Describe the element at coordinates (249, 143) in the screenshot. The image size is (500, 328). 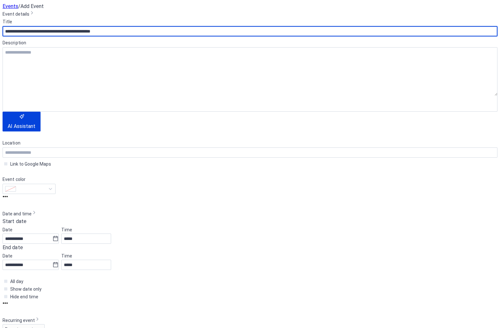
I see `div: Location` at that location.